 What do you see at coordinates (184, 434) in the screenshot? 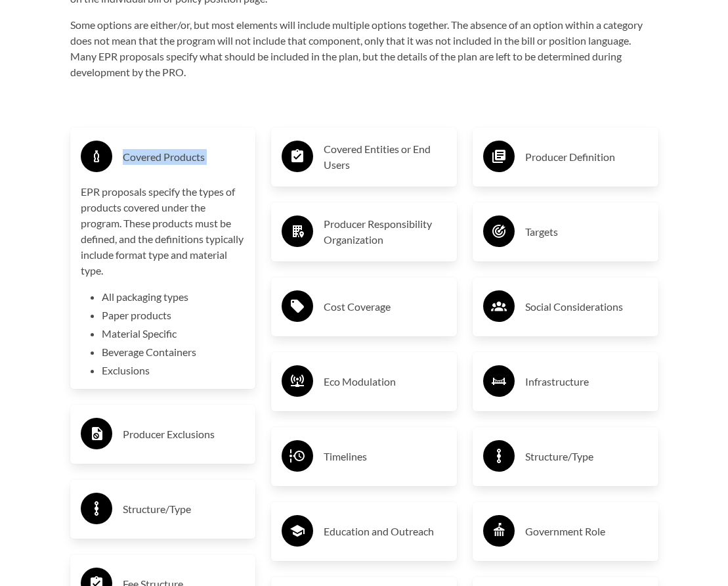
I see `h3: Producer Exclusions` at bounding box center [184, 434].